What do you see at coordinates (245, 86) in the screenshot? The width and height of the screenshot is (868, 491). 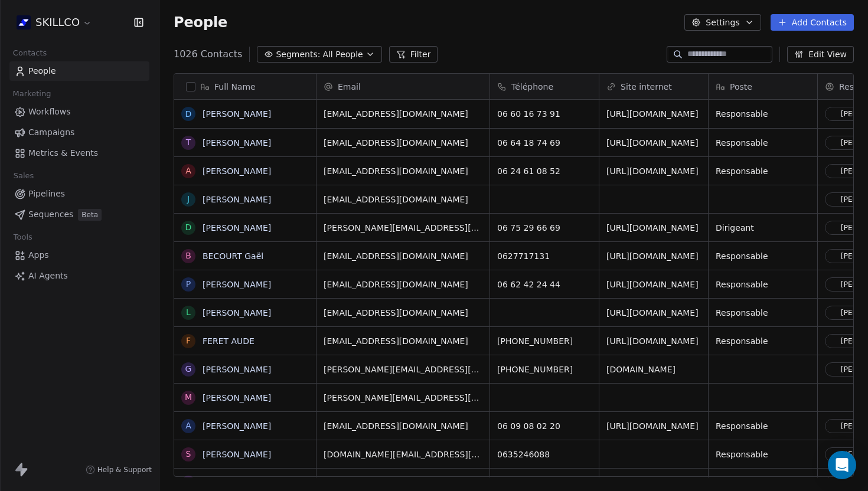 I see `div: Full Name` at bounding box center [245, 86].